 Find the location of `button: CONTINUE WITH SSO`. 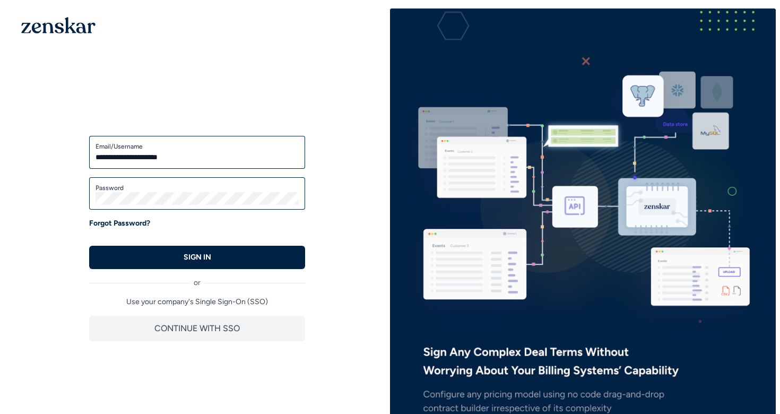

button: CONTINUE WITH SSO is located at coordinates (197, 328).